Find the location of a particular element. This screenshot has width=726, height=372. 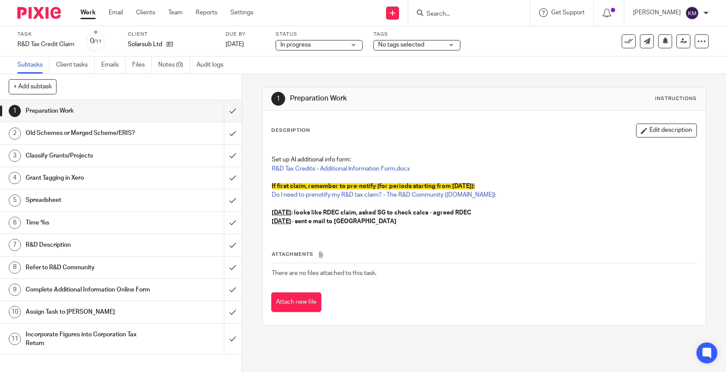

p: Description is located at coordinates (291, 130).